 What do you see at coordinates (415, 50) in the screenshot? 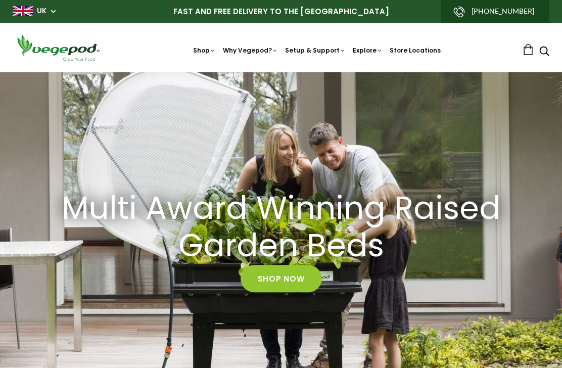
I see `a: Store Locations` at bounding box center [415, 50].